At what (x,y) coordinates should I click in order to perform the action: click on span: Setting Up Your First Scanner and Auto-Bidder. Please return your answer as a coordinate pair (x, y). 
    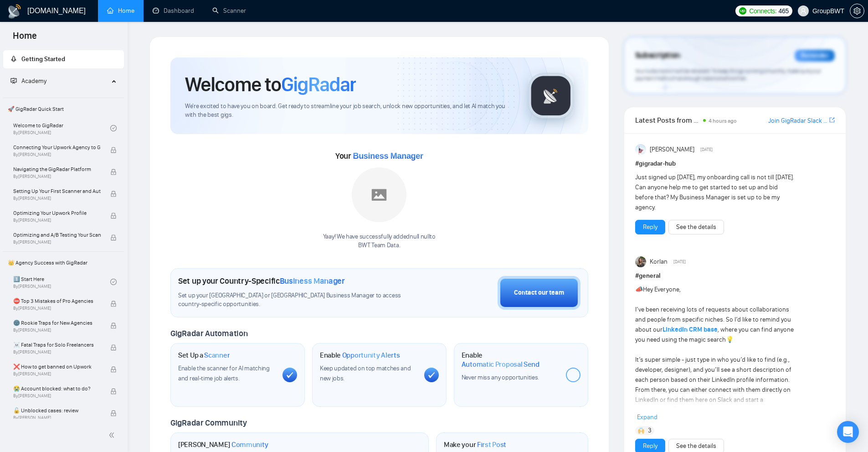
    Looking at the image, I should click on (57, 191).